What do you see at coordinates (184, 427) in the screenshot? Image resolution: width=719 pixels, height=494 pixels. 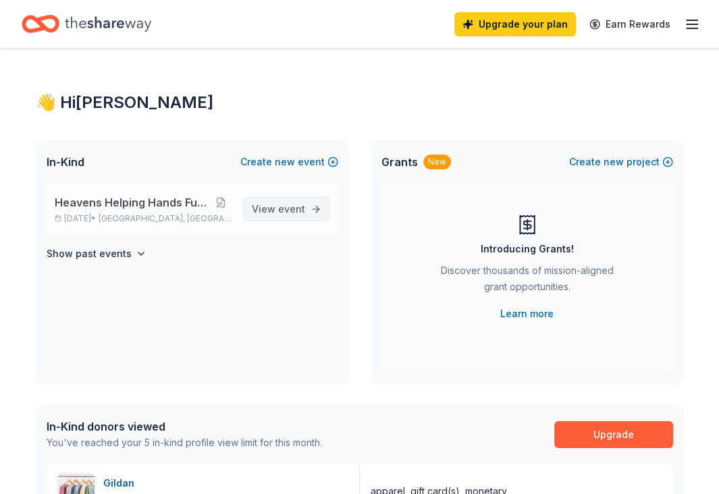 I see `div: In-Kind donors viewed` at bounding box center [184, 427].